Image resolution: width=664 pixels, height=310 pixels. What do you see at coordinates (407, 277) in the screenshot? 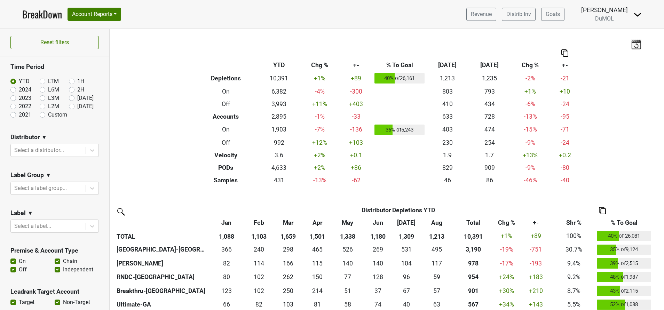
I see `td: 95.833` at bounding box center [407, 277].